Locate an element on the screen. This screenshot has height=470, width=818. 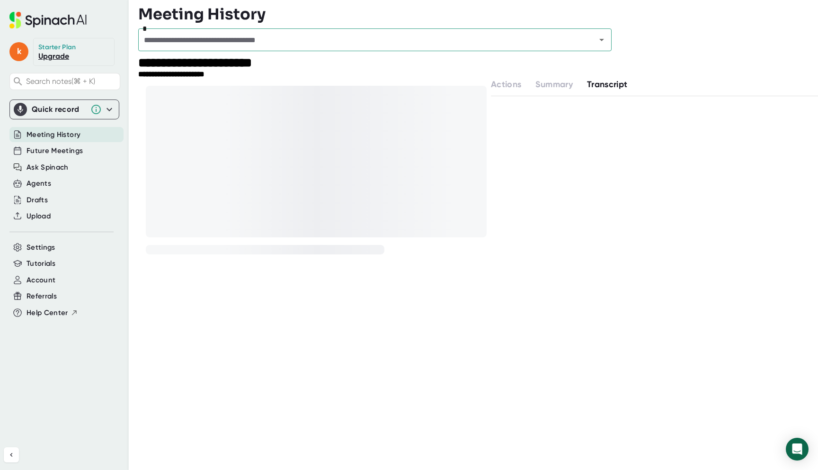
button: Open is located at coordinates (602, 40).